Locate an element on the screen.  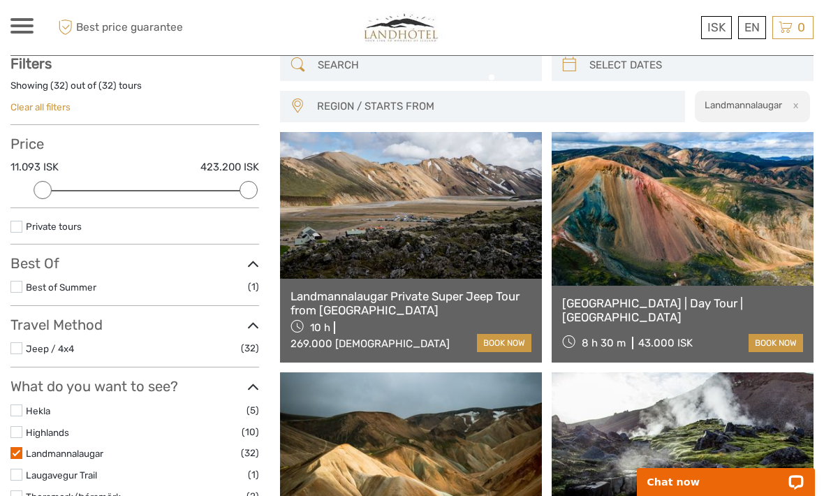
span: ISK is located at coordinates (717, 27).